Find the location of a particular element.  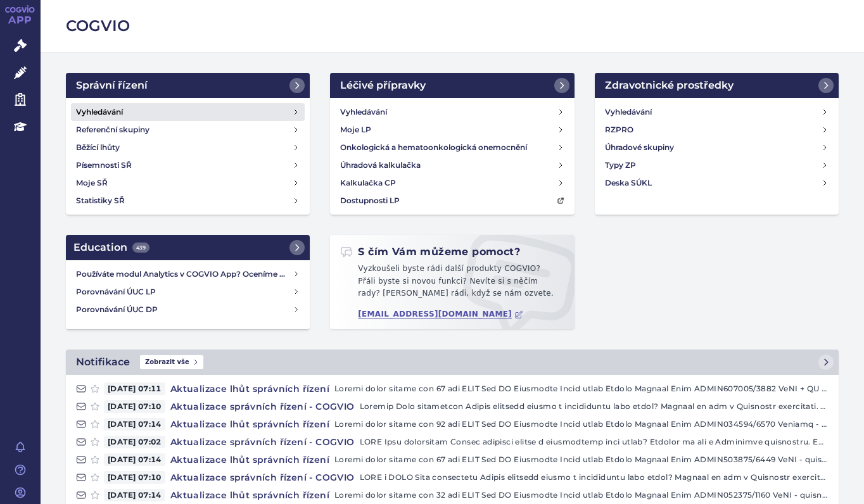

p: Loremi dolor sitame con 92 adi ELIT Sed DO Eiusmodte Incid utlab Etdolo Magnaal Enim ADMIN034594/... is located at coordinates (582, 424).